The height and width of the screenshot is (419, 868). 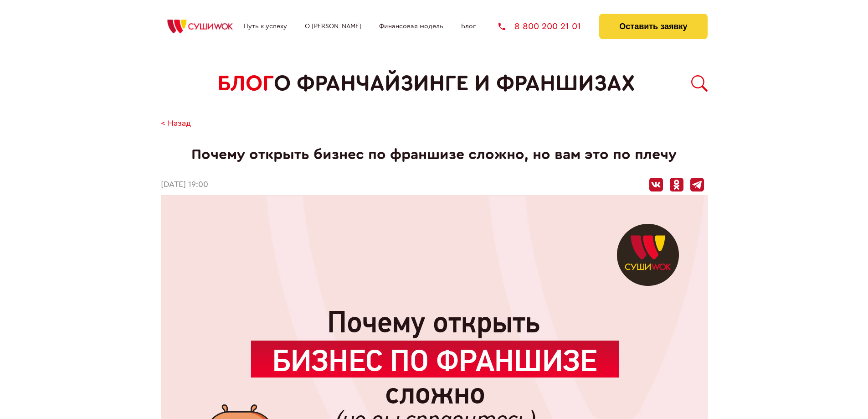 What do you see at coordinates (454, 84) in the screenshot?
I see `span: о франчайзинге и франшизах` at bounding box center [454, 84].